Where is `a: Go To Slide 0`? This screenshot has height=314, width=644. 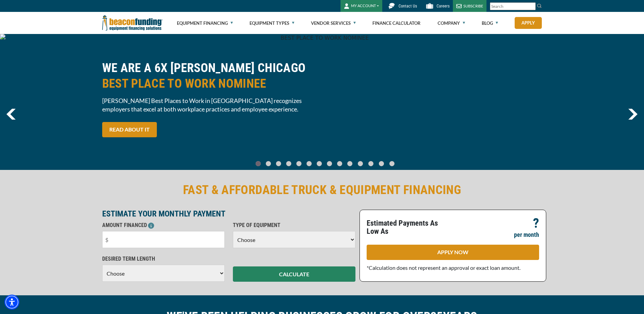
a: Go To Slide 0 is located at coordinates (259, 163).